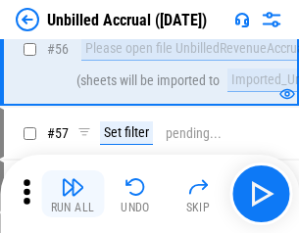 Image resolution: width=299 pixels, height=233 pixels. I want to click on div: Run All, so click(72, 207).